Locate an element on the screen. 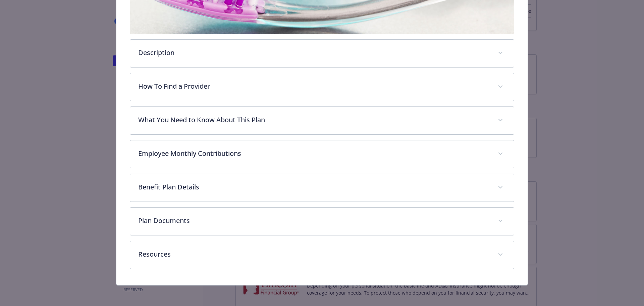  div: Plan Documents is located at coordinates (322, 221).